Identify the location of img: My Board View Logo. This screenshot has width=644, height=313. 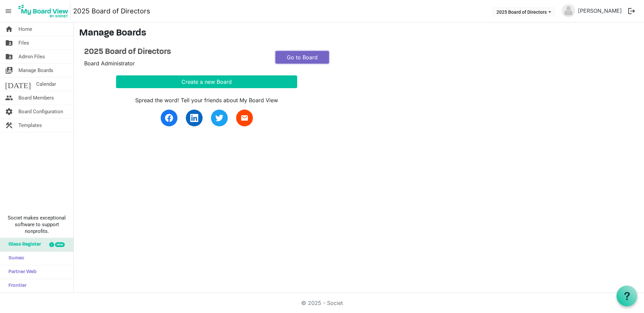
(43, 11).